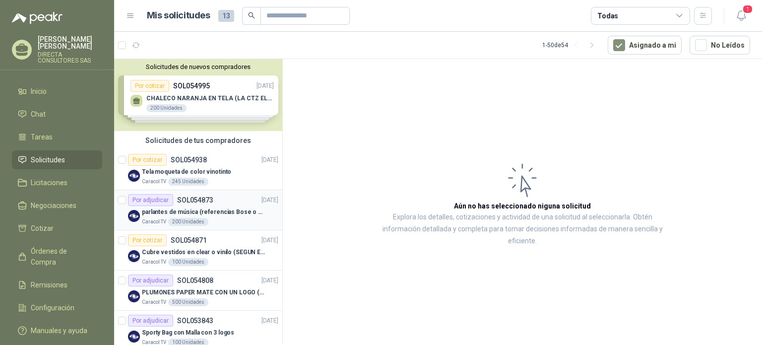 This screenshot has height=345, width=762. What do you see at coordinates (188, 333) in the screenshot?
I see `p: Sporty Bag con Malla con 3 logos` at bounding box center [188, 333].